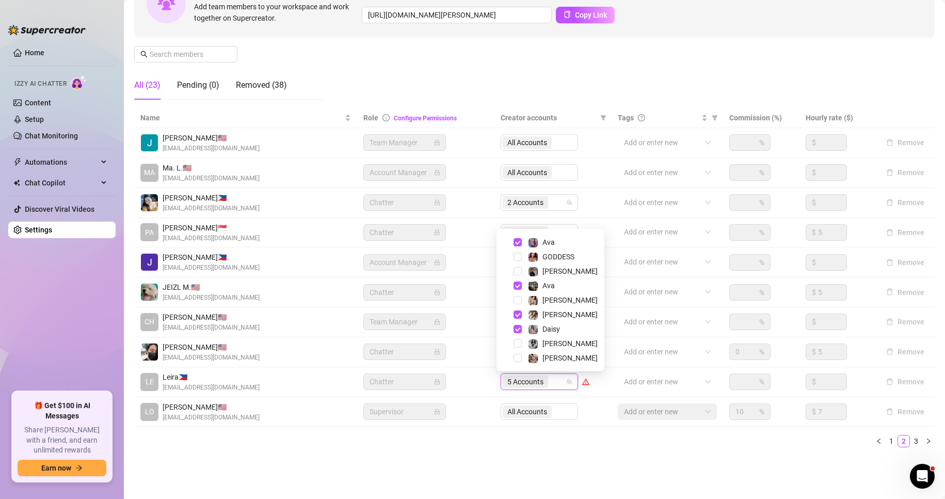 The width and height of the screenshot is (945, 499). I want to click on span: Role, so click(371, 118).